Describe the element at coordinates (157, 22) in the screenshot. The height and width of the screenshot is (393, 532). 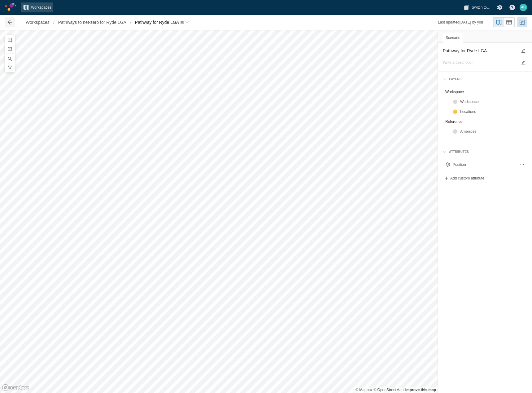
I see `span: Pathway for Ryde LGA` at that location.